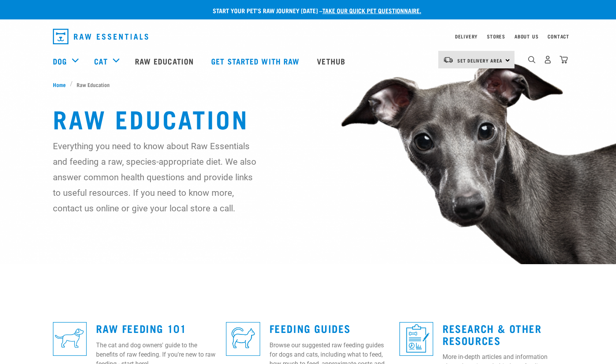  I want to click on nav: dropdown navigation, so click(308, 37).